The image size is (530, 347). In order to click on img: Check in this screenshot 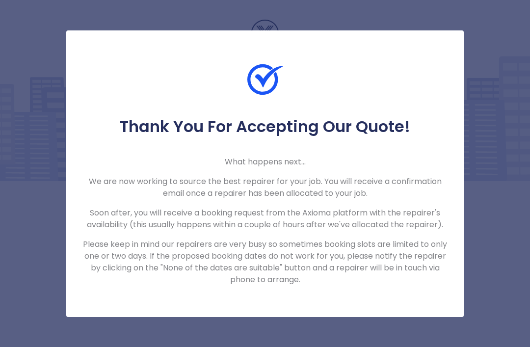, I will do `click(265, 80)`.